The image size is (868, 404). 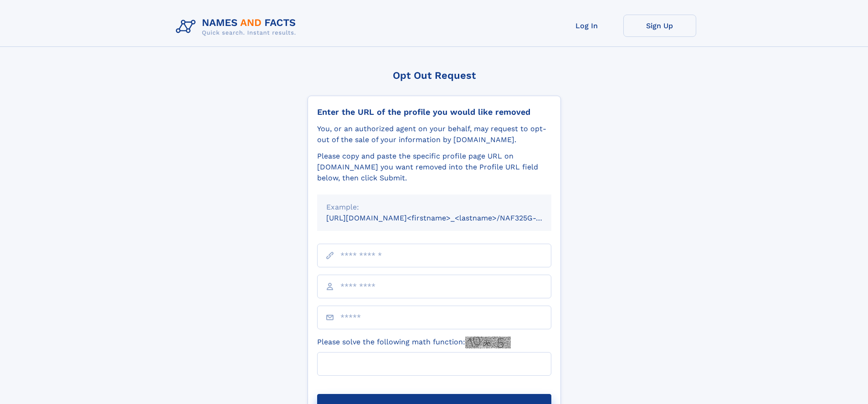 I want to click on a: Sign Up, so click(x=660, y=25).